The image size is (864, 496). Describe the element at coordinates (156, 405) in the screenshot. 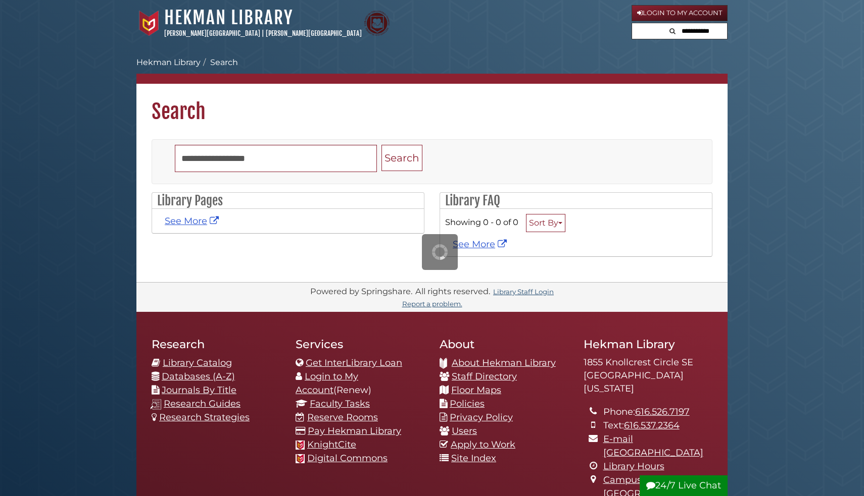

I see `img: research-guides-icon-white_37x37.png` at that location.